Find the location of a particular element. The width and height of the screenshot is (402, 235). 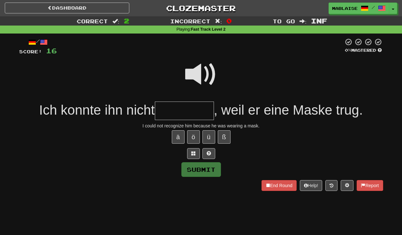

span: 0 is located at coordinates (229, 21).